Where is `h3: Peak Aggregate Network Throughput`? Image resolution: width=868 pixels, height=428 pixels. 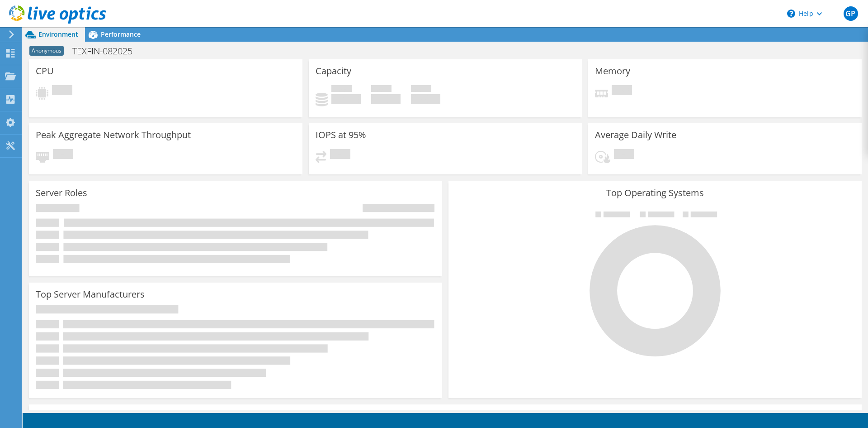
h3: Peak Aggregate Network Throughput is located at coordinates (113, 135).